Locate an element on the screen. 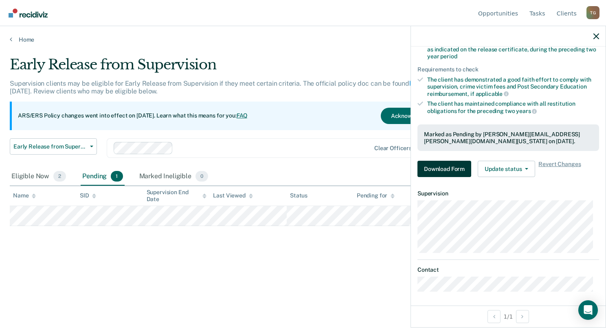 The height and width of the screenshot is (328, 606). a: FAQ is located at coordinates (242, 115).